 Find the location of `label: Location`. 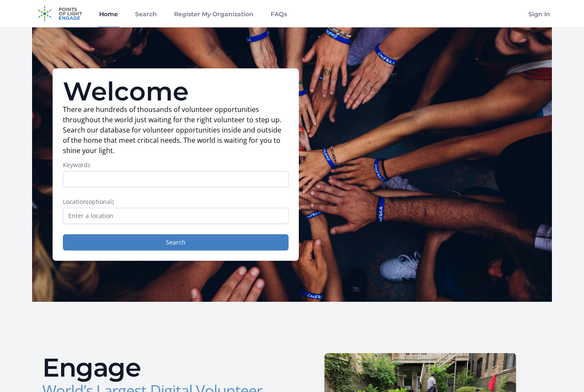

label: Location is located at coordinates (176, 202).